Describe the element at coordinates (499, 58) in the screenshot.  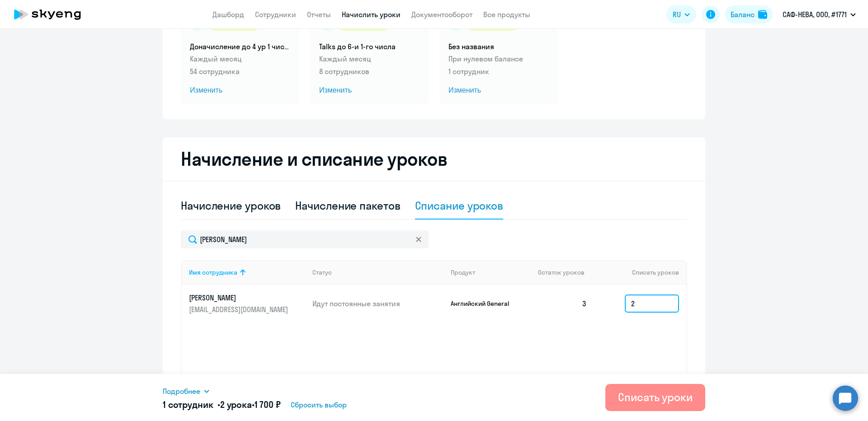
I see `p: При нулевом балансе` at that location.